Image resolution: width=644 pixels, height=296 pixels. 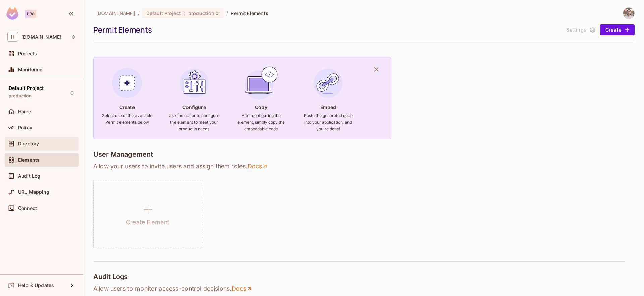 What do you see at coordinates (581, 30) in the screenshot?
I see `button: Settings` at bounding box center [581, 30].